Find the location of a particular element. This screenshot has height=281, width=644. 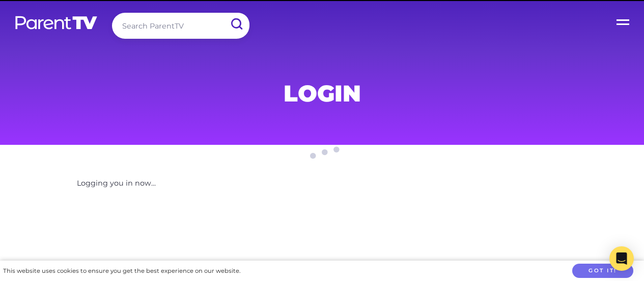

p: Logging you in now... is located at coordinates (322, 183).